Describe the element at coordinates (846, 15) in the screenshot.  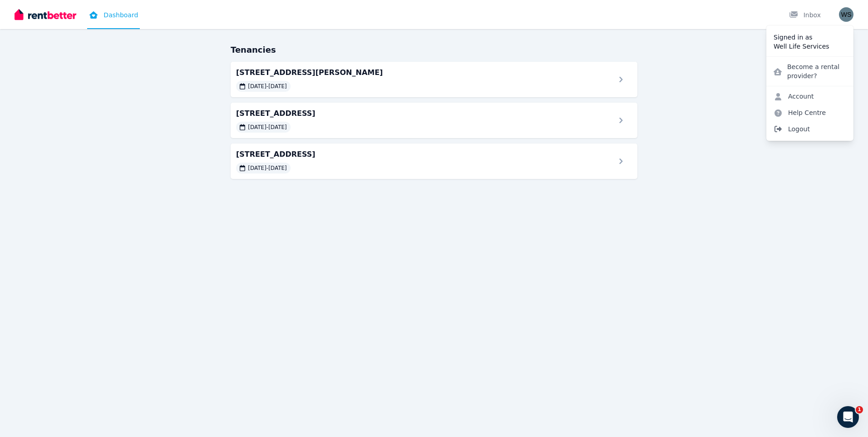
I see `img: Well Life Services` at that location.